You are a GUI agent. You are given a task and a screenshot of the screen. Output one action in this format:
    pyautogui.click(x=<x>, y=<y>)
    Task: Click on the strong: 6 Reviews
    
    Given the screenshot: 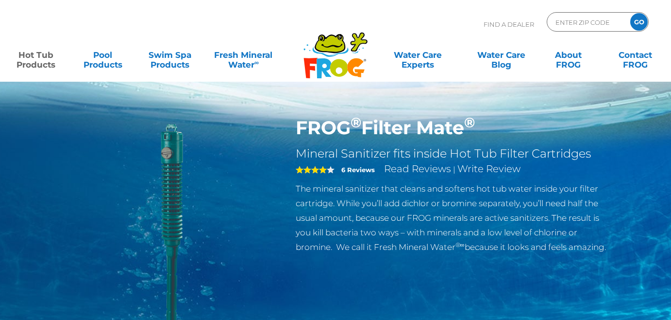 What is the action you would take?
    pyautogui.click(x=358, y=170)
    